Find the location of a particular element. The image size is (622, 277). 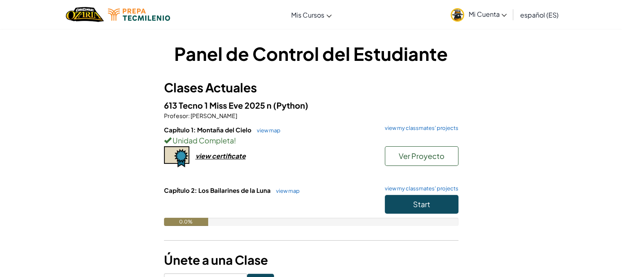

a: español (ES) is located at coordinates (539, 15).